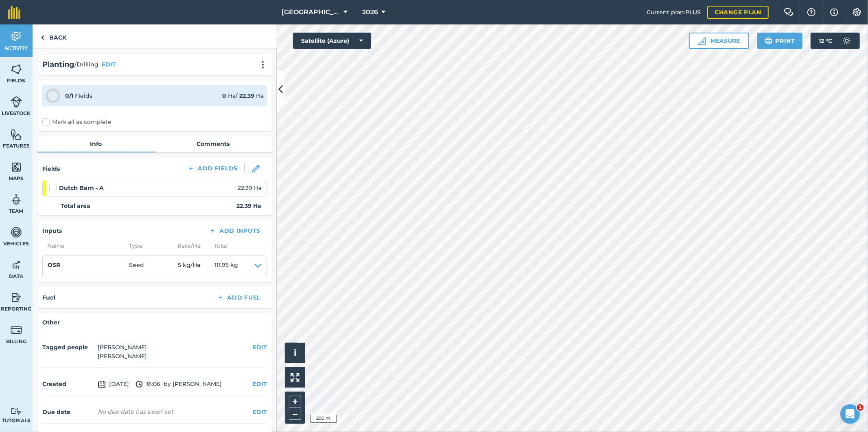  Describe the element at coordinates (42, 38) in the screenshot. I see `img: svg+xml;base64,PHN2ZyB4bWxucz0iaHR0cDovL3d3dy53My5vcmcvMjAwMC9zdmciIHdpZHRoPSI5IiBoZWlnaHQ9IjI0Ii...` at that location.